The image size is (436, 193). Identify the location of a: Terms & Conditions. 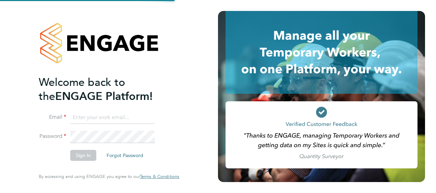
(160, 177).